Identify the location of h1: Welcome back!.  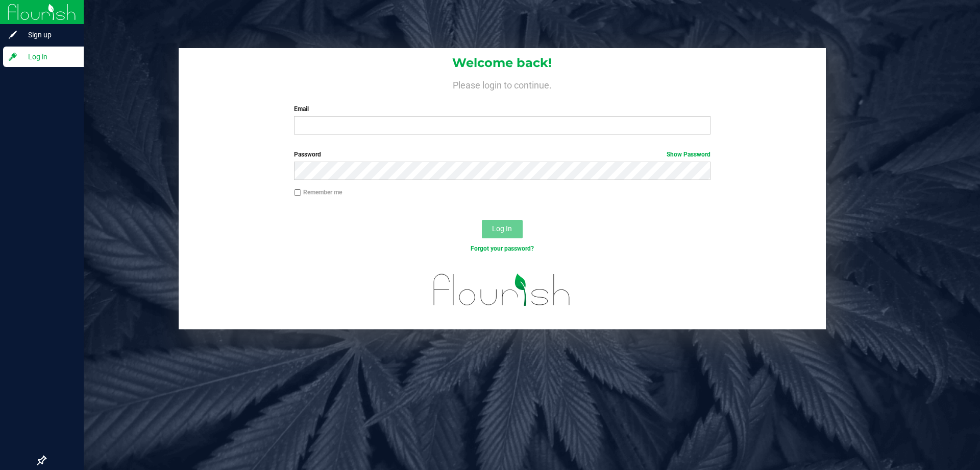
(502, 63).